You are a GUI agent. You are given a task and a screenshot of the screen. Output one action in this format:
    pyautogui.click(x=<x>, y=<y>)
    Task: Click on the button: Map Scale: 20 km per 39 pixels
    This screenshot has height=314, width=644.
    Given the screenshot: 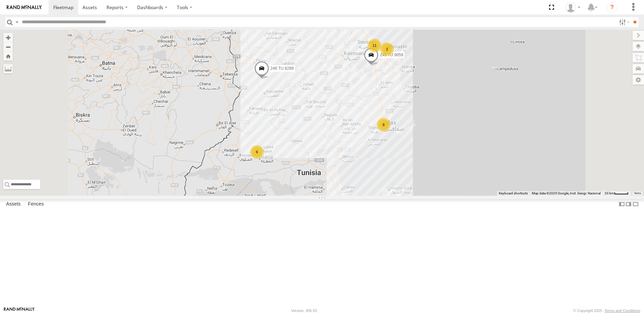 What is the action you would take?
    pyautogui.click(x=616, y=194)
    